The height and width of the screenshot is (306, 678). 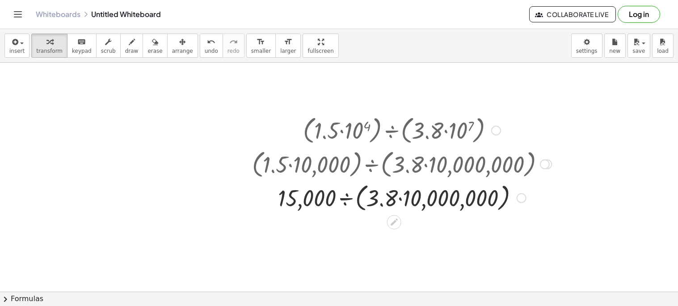 I want to click on button: transform, so click(x=49, y=46).